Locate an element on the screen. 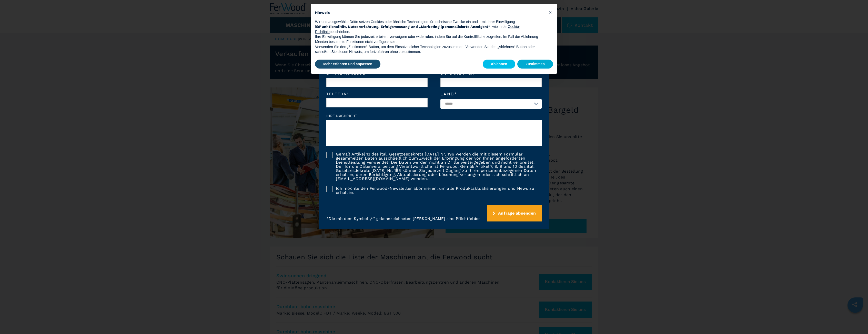  span: Anfrage absenden is located at coordinates (517, 213).